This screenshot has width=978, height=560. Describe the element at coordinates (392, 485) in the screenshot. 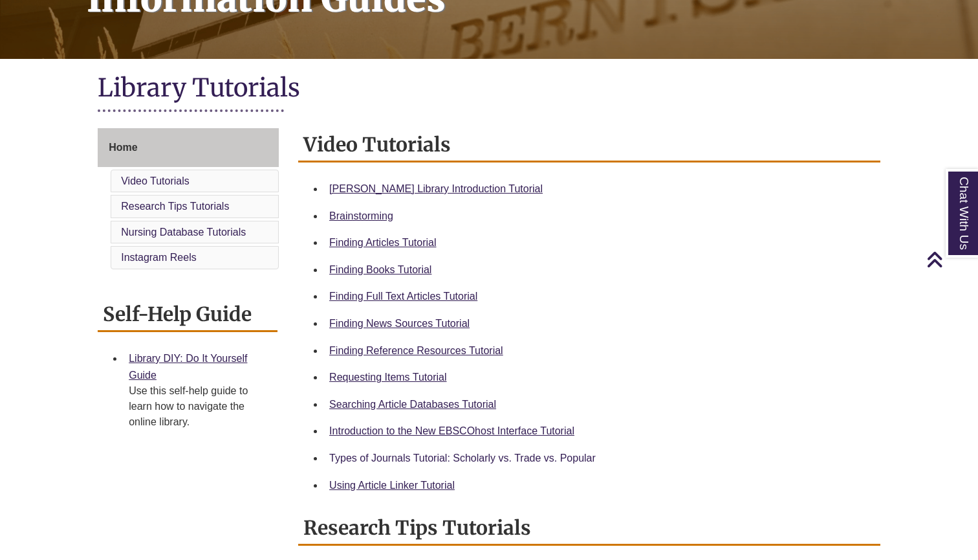

I see `a: Using Article Linker Tutorial` at that location.